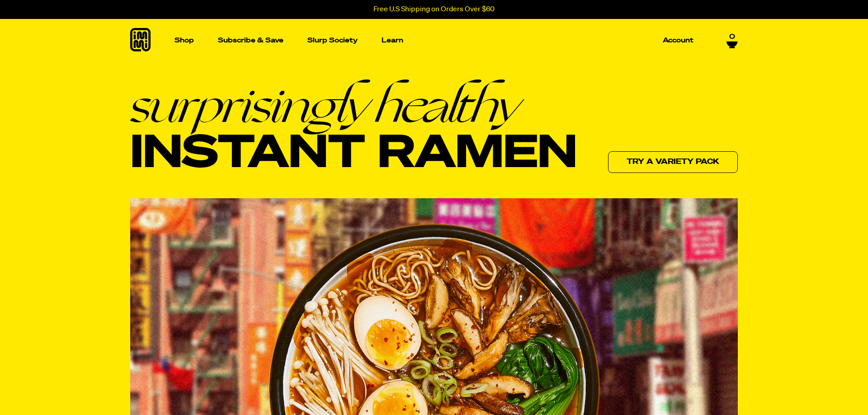 This screenshot has width=868, height=415. I want to click on p: Free U.S Shipping on Orders Over $60, so click(434, 9).